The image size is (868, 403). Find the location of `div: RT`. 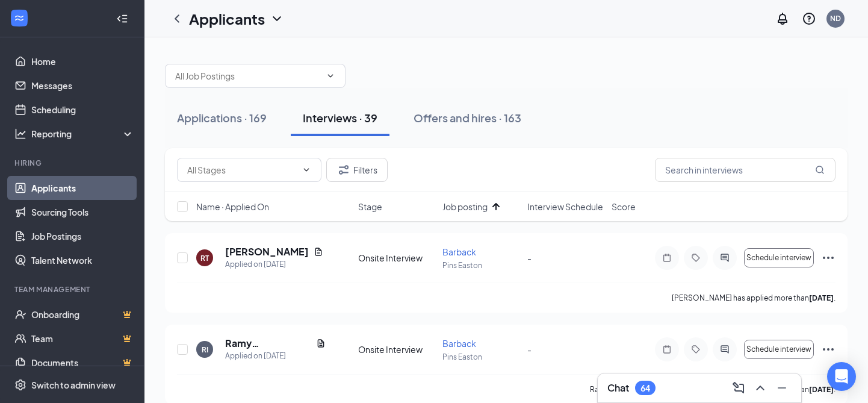

div: RT is located at coordinates (205, 258).